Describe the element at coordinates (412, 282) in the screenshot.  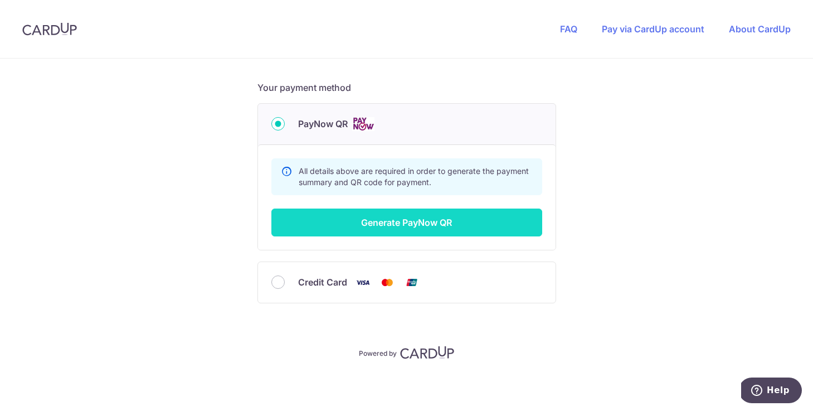
I see `img: Union Pay` at that location.